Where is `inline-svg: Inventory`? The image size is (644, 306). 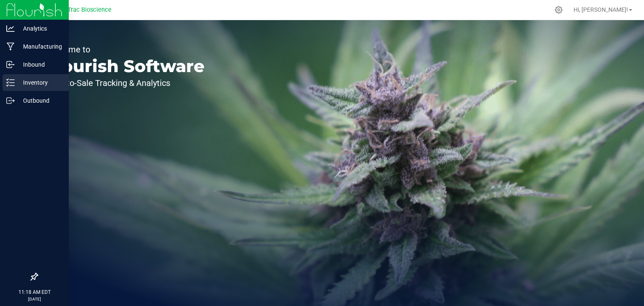
inline-svg: Inventory is located at coordinates (11, 83).